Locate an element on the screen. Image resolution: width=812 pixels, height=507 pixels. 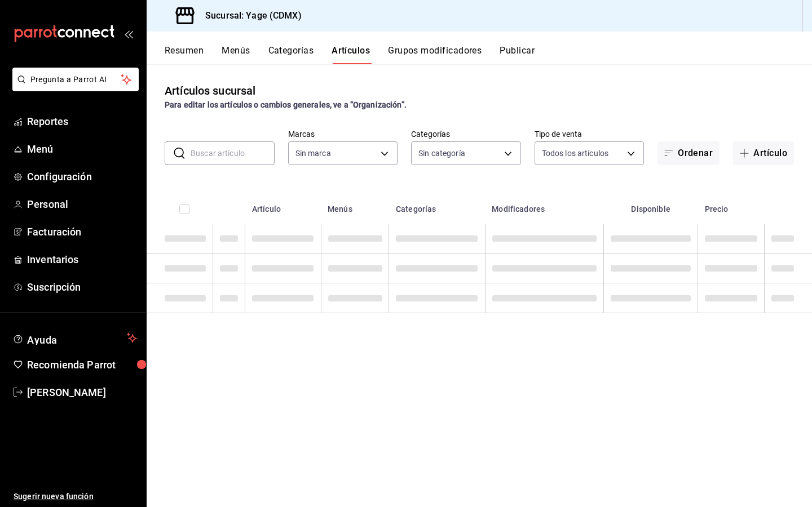
th: Disponible is located at coordinates (651, 206).